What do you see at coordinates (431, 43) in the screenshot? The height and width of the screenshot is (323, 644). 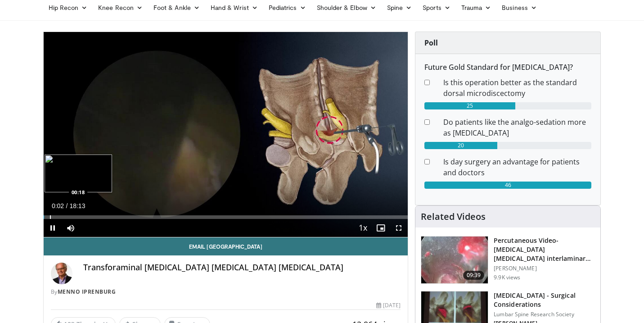 I see `strong: Poll` at bounding box center [431, 43].